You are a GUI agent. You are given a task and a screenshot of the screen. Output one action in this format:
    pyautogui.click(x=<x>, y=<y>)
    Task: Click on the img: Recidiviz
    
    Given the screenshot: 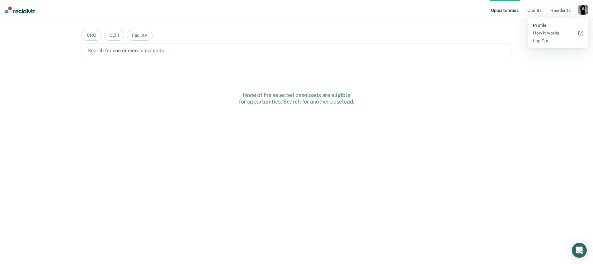 What is the action you would take?
    pyautogui.click(x=20, y=10)
    